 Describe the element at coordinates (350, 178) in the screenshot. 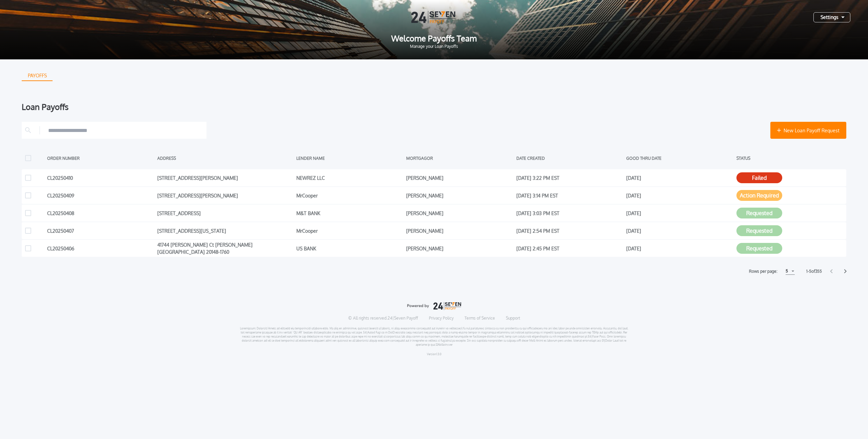

I see `div: NEWREZ LLC` at that location.